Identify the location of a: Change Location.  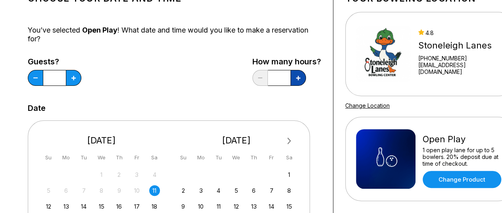
(368, 105).